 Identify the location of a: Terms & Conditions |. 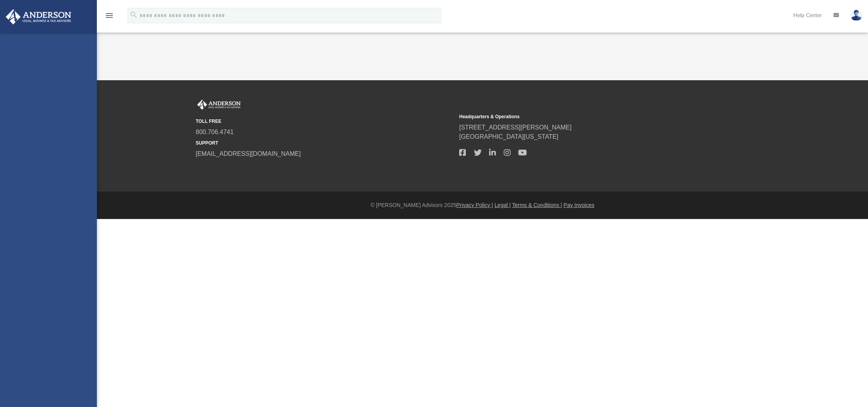
(537, 205).